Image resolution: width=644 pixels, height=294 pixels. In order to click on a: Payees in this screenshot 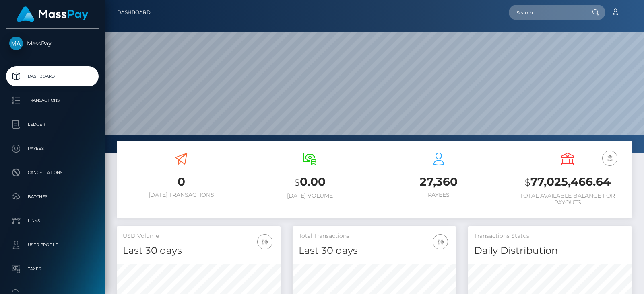, I will do `click(52, 149)`.